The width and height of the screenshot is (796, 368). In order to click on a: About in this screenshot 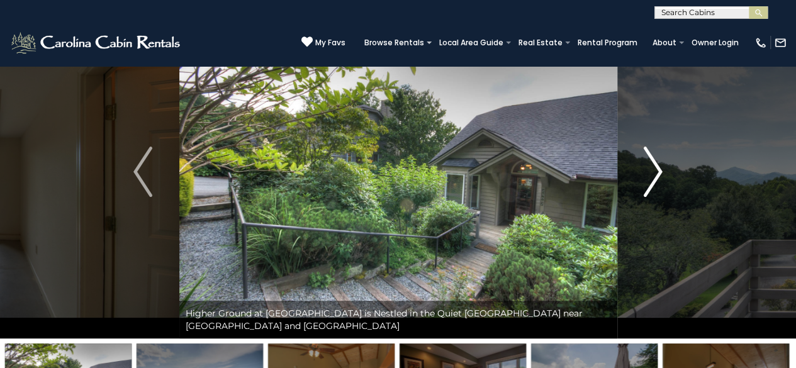, I will do `click(664, 43)`.